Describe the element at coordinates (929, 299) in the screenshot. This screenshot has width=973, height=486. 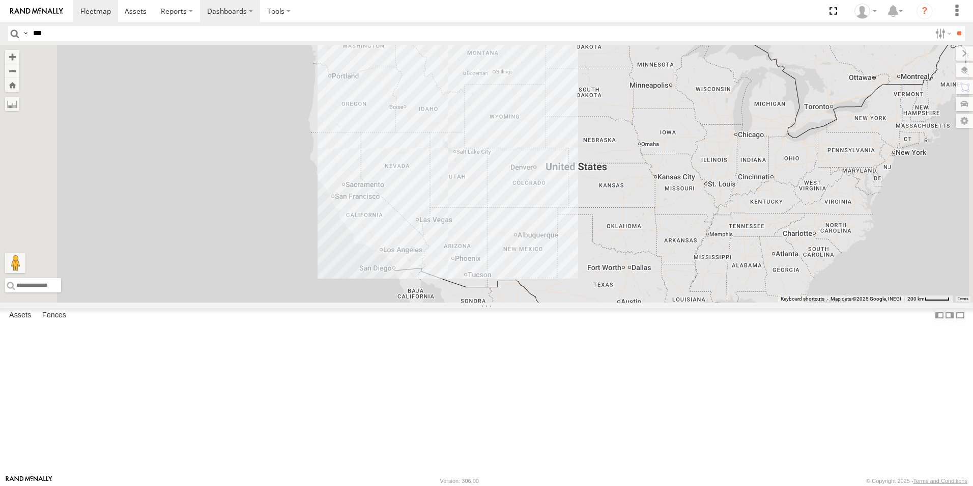
I see `button: Map Scale: 200 km per 45 pixels` at that location.